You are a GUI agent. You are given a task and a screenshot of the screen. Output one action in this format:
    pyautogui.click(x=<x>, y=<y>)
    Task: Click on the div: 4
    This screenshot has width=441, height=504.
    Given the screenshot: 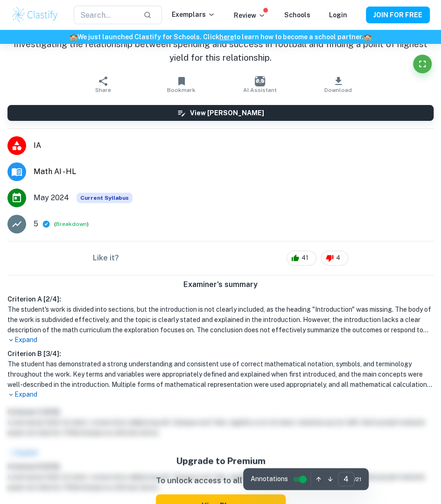 What is the action you would take?
    pyautogui.click(x=335, y=258)
    